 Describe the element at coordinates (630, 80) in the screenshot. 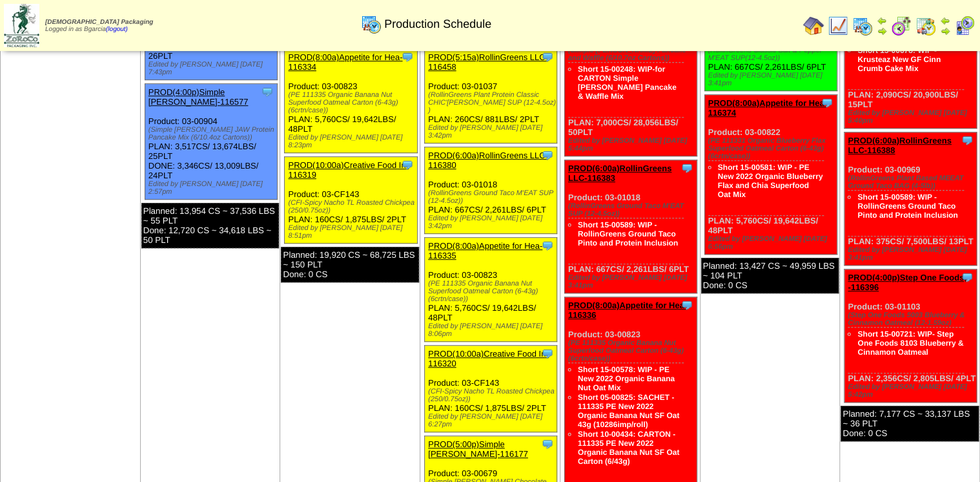

I see `div: Product: 03-00280 PLAN: 7,000CS / 28,056LBS / 50PLT` at that location.